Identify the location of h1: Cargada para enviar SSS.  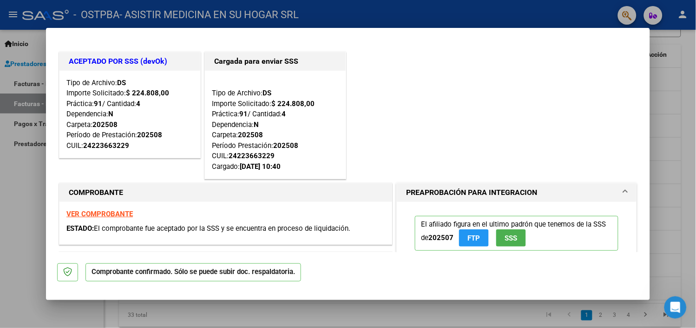
(275, 61).